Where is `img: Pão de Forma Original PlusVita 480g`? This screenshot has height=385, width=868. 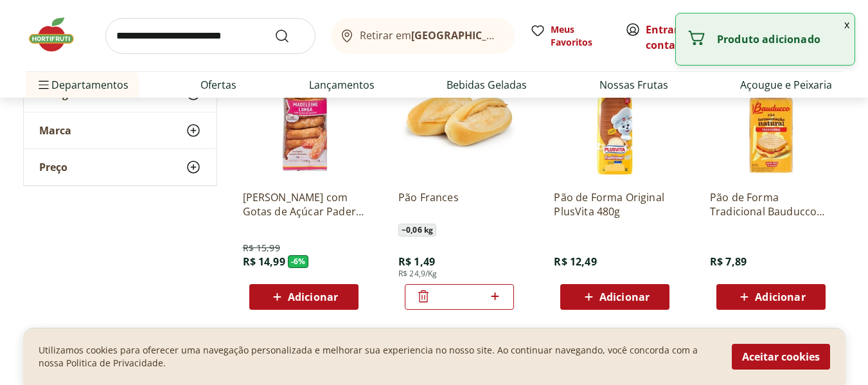 img: Pão de Forma Original PlusVita 480g is located at coordinates (615, 119).